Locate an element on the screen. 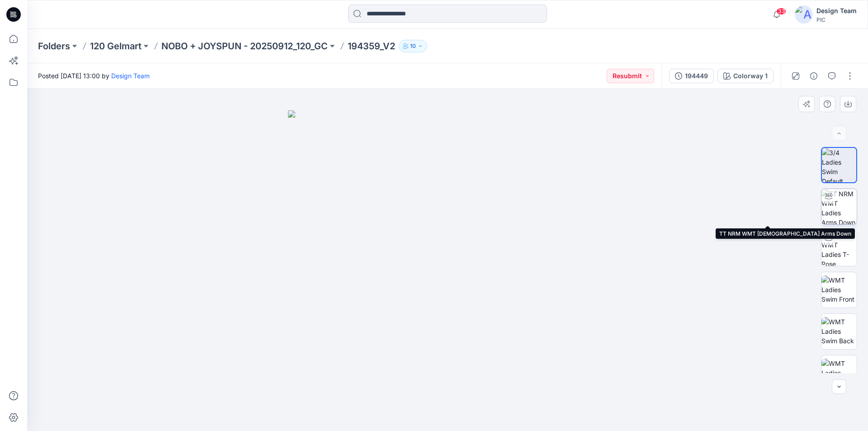 The image size is (868, 431). a: Folders is located at coordinates (54, 46).